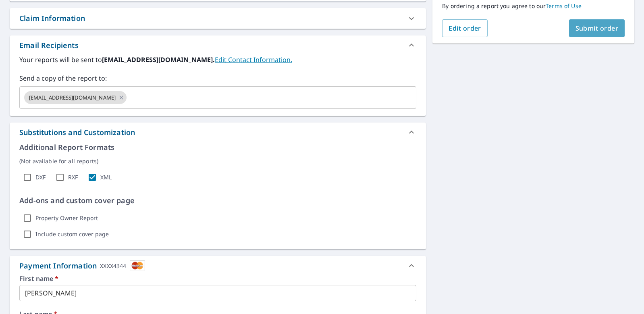 Image resolution: width=644 pixels, height=314 pixels. I want to click on span: Edit order, so click(465, 28).